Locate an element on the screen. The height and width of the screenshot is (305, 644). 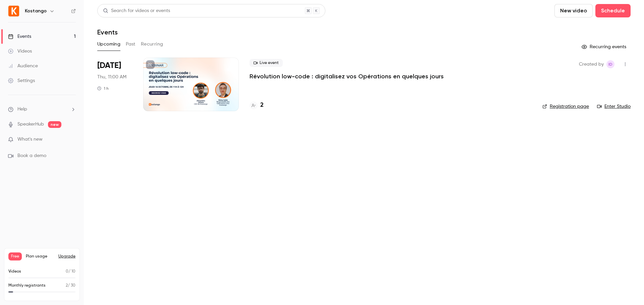
span: Created by is located at coordinates (591, 64).